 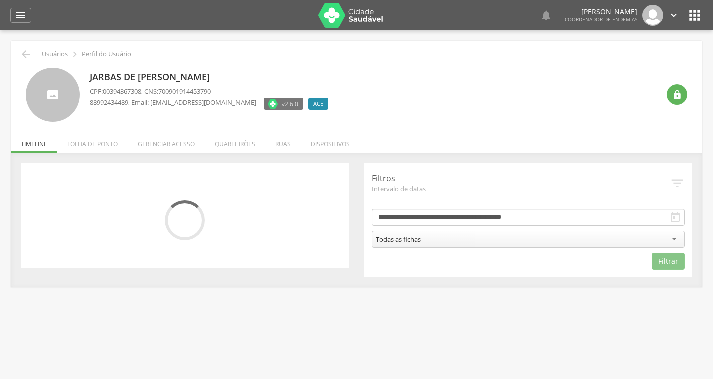 What do you see at coordinates (668, 261) in the screenshot?
I see `button: Filtrar` at bounding box center [668, 261].